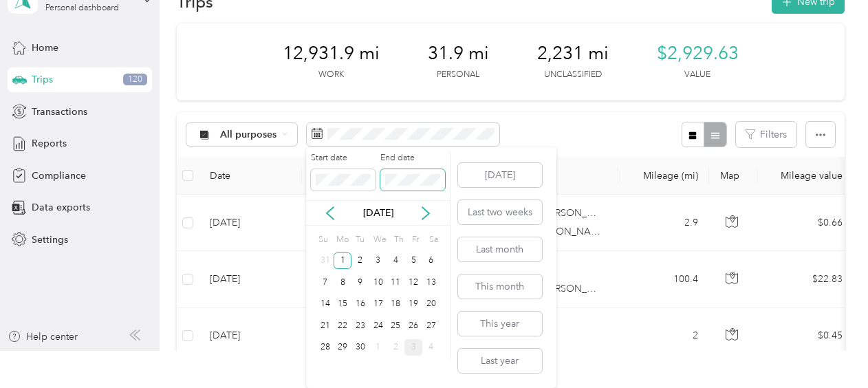 This screenshot has width=868, height=388. Describe the element at coordinates (326, 304) in the screenshot. I see `div: 14` at that location.